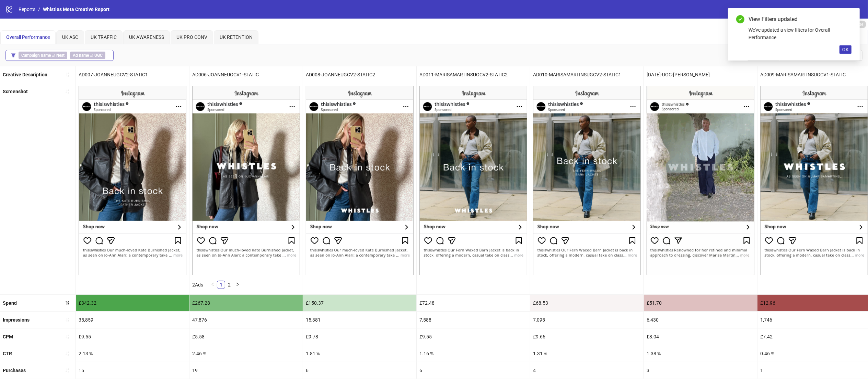  I want to click on img: Screenshot 6909299653331, so click(473, 181).